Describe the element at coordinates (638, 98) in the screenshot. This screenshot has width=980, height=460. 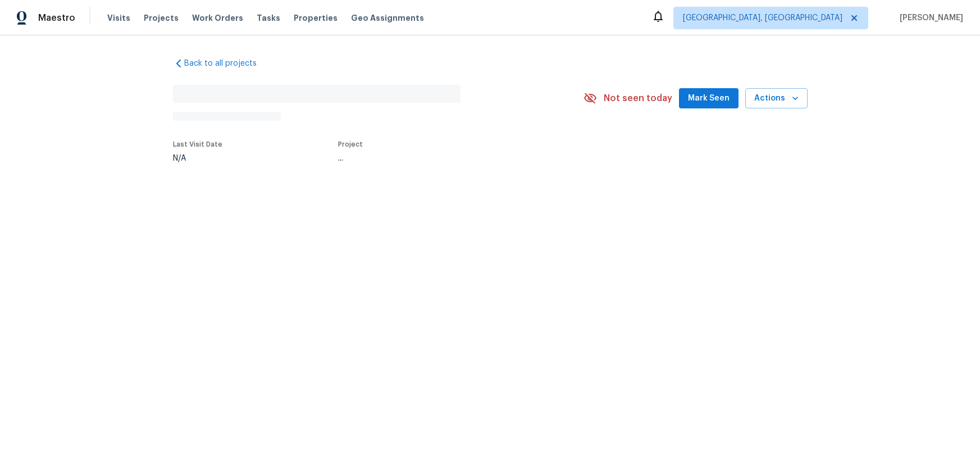
I see `span: Not seen today` at that location.